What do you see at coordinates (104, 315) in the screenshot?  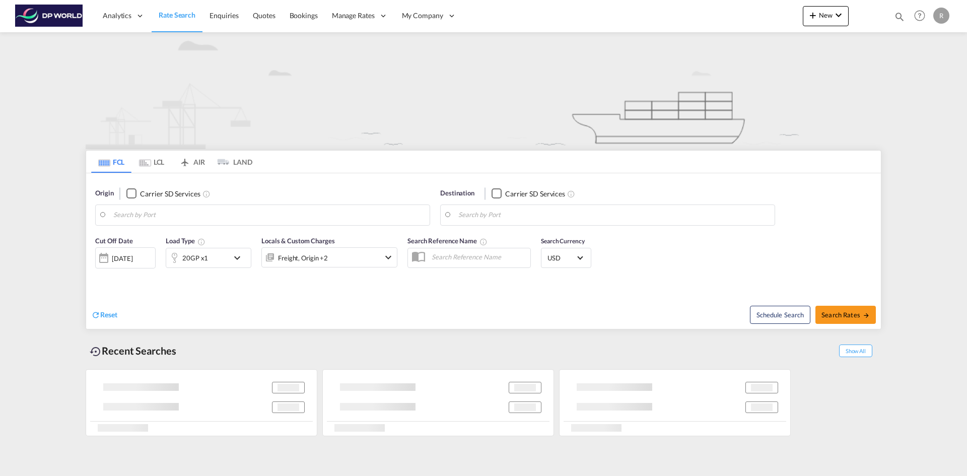 I see `div: icon-refreshReset` at bounding box center [104, 315].